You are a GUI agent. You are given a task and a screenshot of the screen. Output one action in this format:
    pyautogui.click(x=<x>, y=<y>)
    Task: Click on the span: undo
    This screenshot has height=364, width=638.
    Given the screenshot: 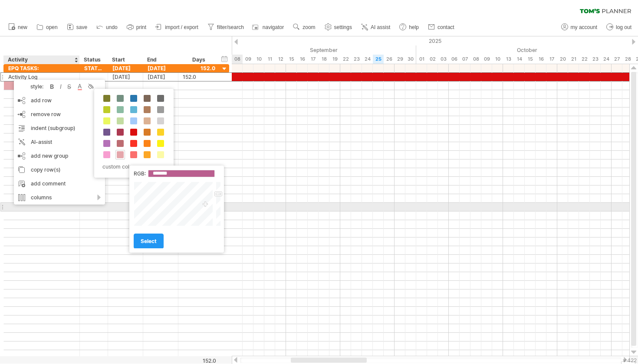 What is the action you would take?
    pyautogui.click(x=111, y=28)
    